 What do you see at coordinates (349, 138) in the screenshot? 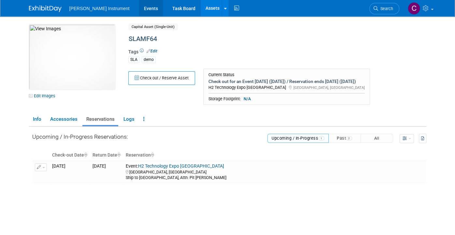
I see `span: 2` at bounding box center [349, 138].